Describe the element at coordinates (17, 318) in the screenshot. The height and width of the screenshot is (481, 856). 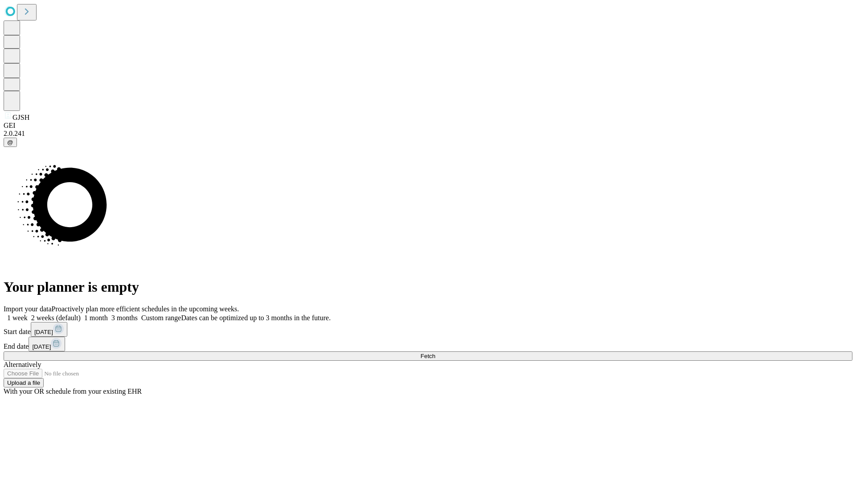
I see `span: 1 week` at that location.